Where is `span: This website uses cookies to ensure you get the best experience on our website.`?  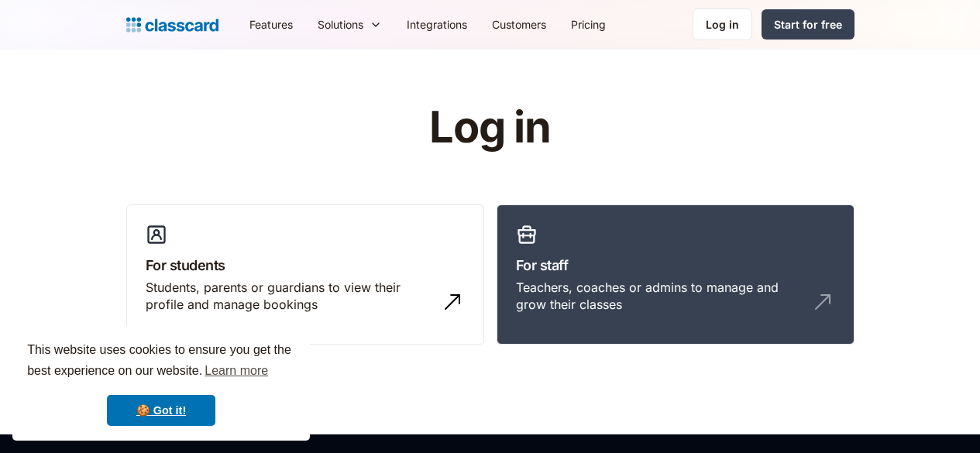
span: This website uses cookies to ensure you get the best experience on our website. is located at coordinates (161, 362).